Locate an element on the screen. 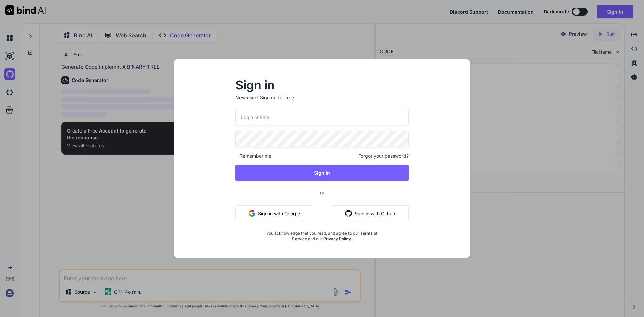 Image resolution: width=644 pixels, height=317 pixels. p: New user? is located at coordinates (322, 102).